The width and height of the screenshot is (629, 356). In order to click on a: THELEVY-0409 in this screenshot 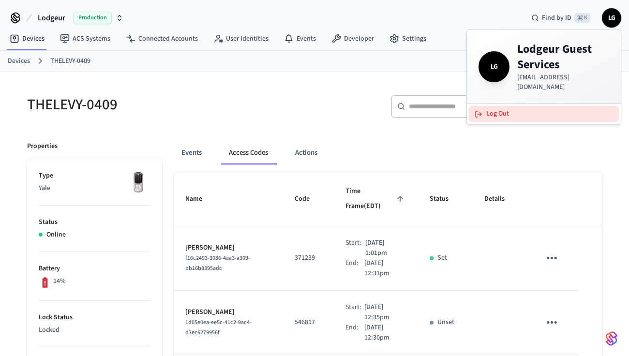, I will do `click(70, 61)`.